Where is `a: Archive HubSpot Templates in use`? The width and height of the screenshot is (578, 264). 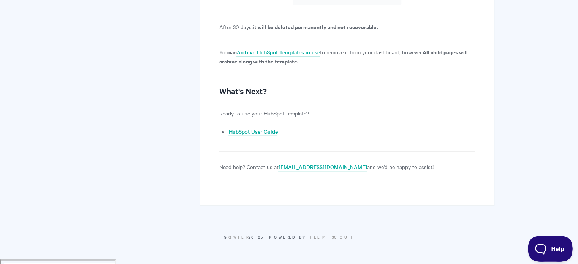 a: Archive HubSpot Templates in use is located at coordinates (278, 52).